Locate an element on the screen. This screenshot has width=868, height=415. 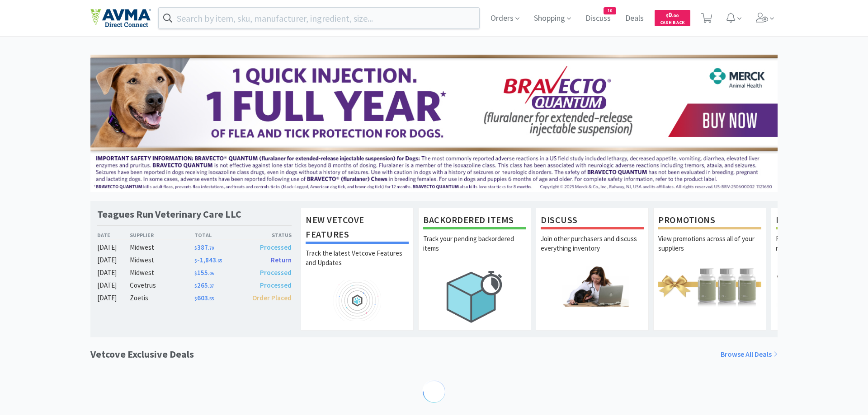
a: DiscussJoin other purchasers and discuss everything inventory is located at coordinates (592, 269).